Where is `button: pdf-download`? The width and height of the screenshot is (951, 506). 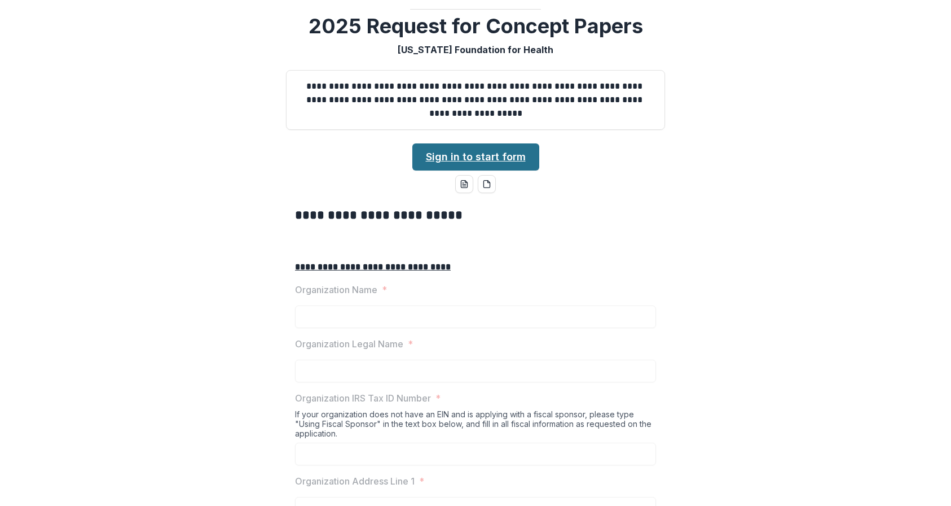 button: pdf-download is located at coordinates (487, 184).